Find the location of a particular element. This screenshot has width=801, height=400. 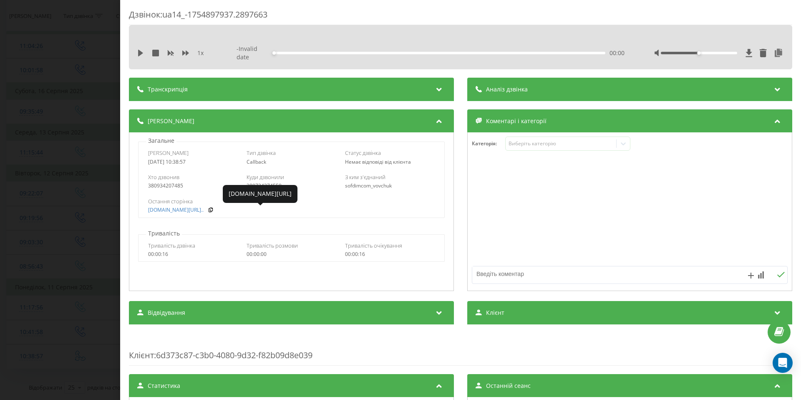

div: Дзвінок : ua14_-1754897937.2897663 is located at coordinates (461, 17).